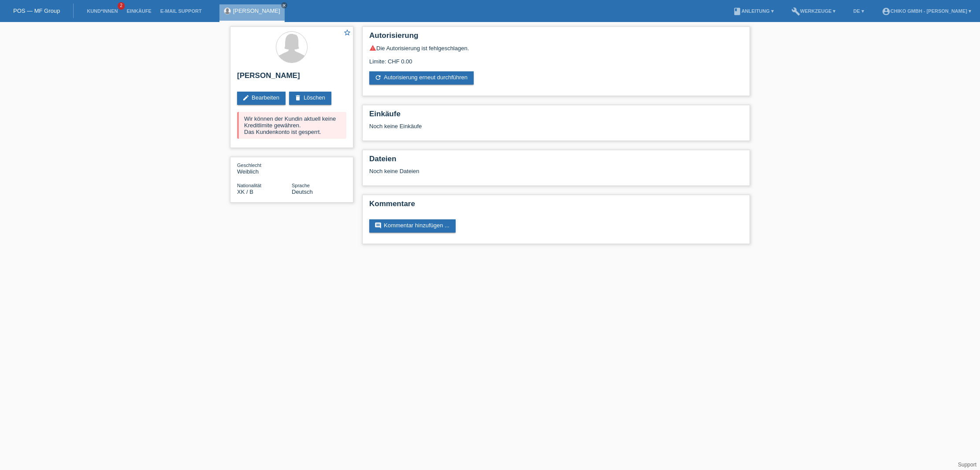 The image size is (980, 470). What do you see at coordinates (967, 465) in the screenshot?
I see `a: Support` at bounding box center [967, 465].